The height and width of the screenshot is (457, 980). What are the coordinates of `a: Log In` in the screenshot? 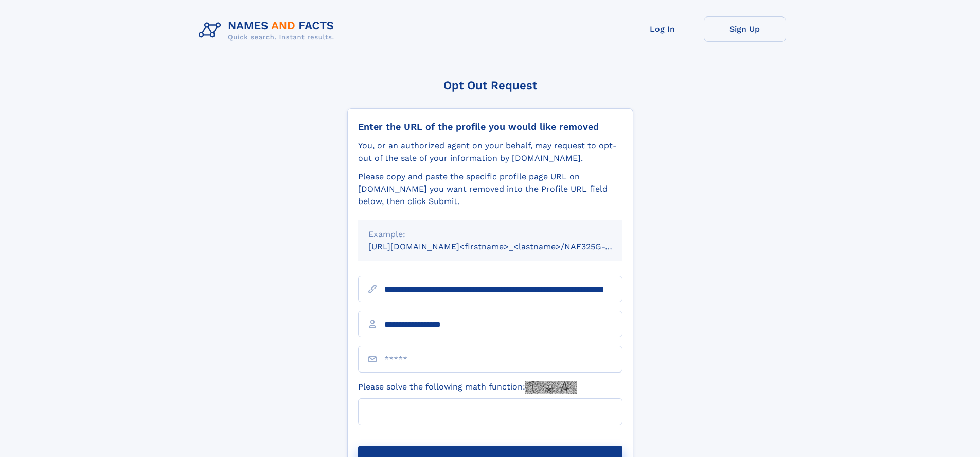 It's located at (663, 29).